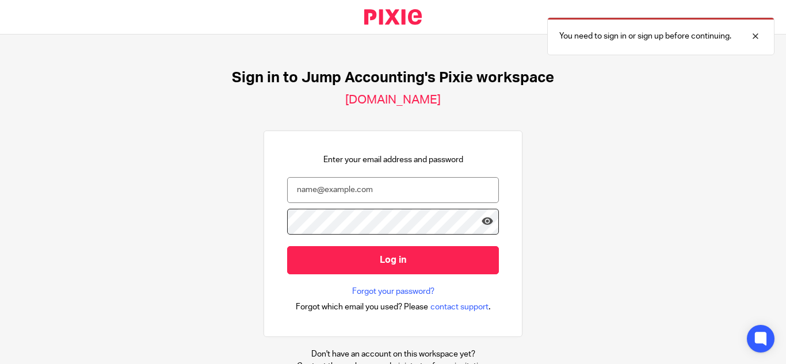 Image resolution: width=786 pixels, height=364 pixels. Describe the element at coordinates (393, 292) in the screenshot. I see `a: Forgot your password?` at that location.